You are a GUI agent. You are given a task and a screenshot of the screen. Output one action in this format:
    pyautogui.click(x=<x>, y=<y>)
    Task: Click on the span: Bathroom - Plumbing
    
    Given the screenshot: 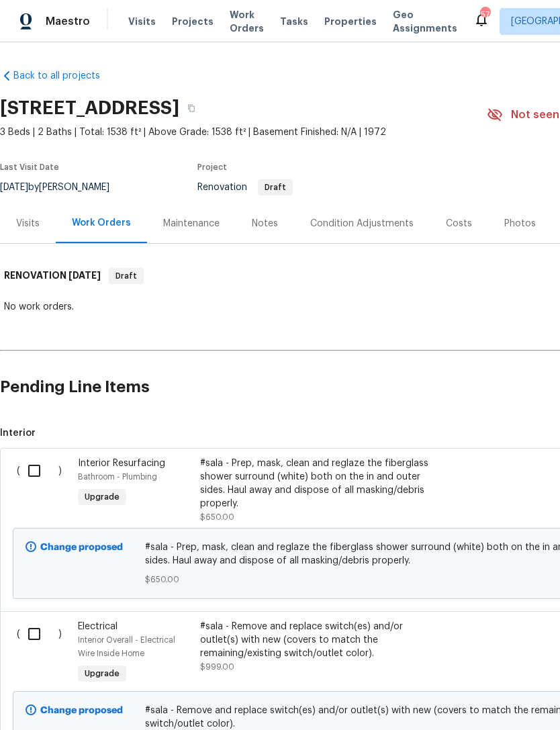 What is the action you would take?
    pyautogui.click(x=117, y=476)
    